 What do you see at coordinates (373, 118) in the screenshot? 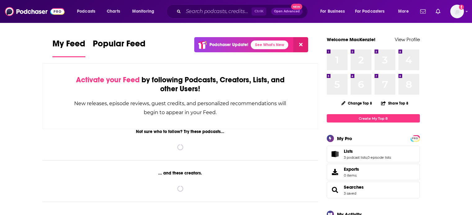
I see `a: Create My Top 8` at bounding box center [373, 118].